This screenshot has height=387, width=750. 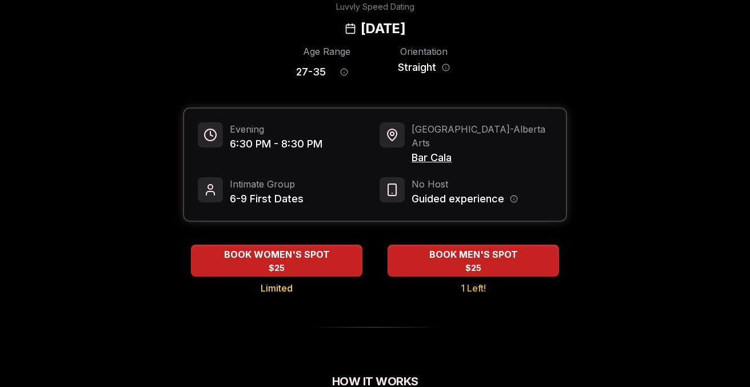 What do you see at coordinates (266, 184) in the screenshot?
I see `span: Intimate Group` at bounding box center [266, 184].